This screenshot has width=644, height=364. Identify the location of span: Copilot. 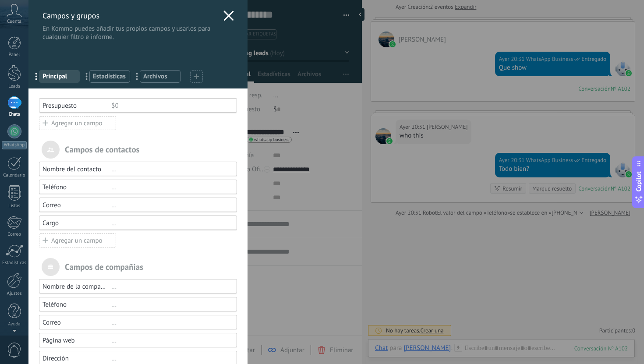
(639, 181).